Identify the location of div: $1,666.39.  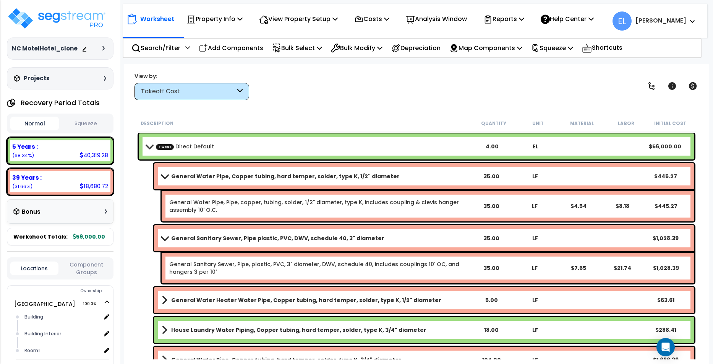
(665, 359).